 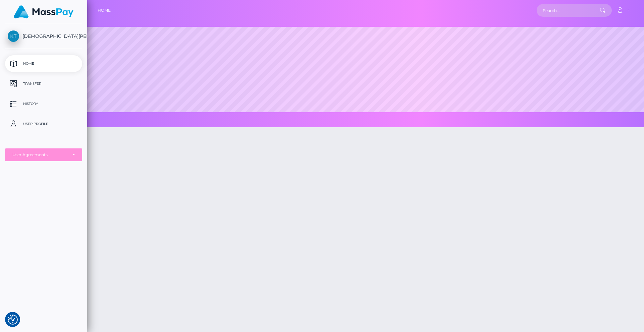 What do you see at coordinates (44, 104) in the screenshot?
I see `a: History` at bounding box center [44, 104].